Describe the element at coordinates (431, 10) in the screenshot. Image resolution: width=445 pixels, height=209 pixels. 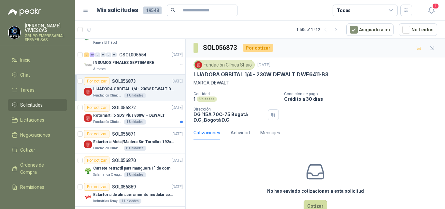
I see `button: 1` at that location.